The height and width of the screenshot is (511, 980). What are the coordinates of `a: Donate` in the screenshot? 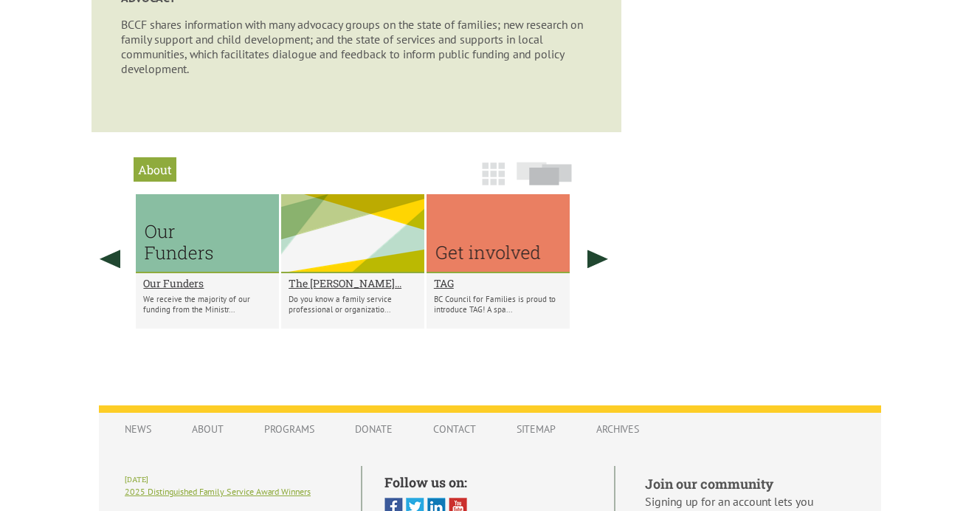 It's located at (373, 429).